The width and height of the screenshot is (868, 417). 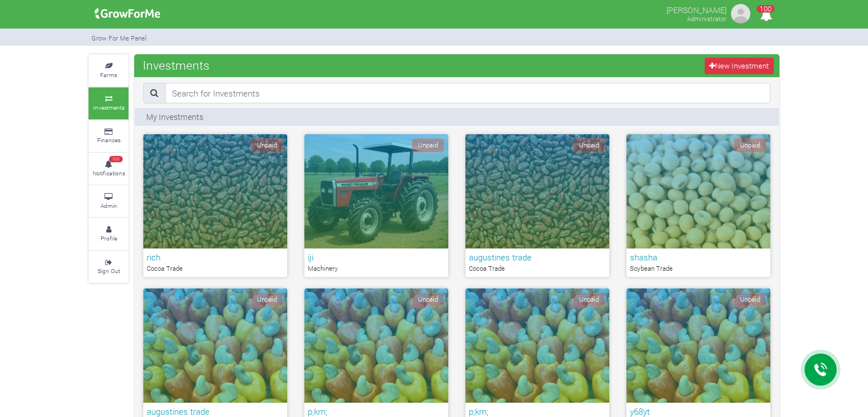 I want to click on a: Investments, so click(x=108, y=103).